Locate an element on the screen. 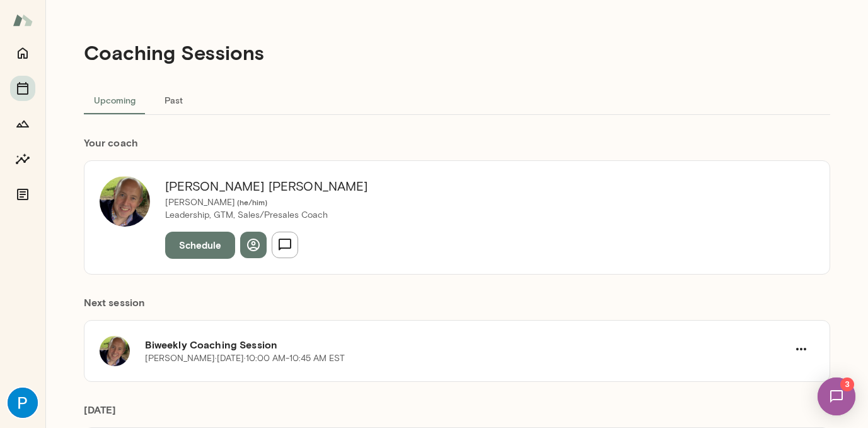 The width and height of the screenshot is (868, 428). span: ( he/him ) is located at coordinates (251, 202).